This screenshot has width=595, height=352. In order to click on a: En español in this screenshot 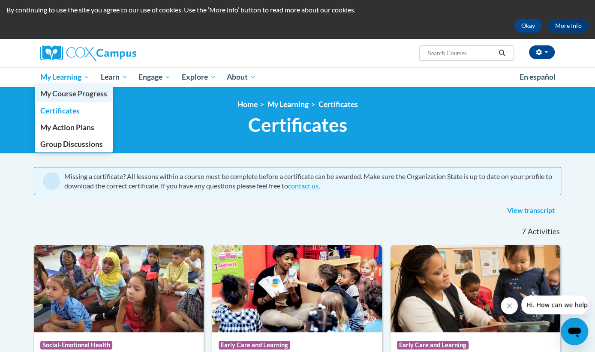, I will do `click(537, 77)`.